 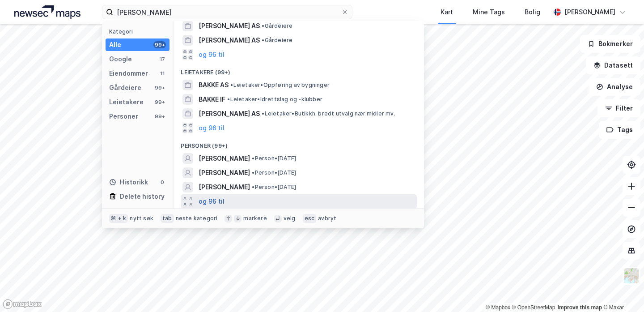 What do you see at coordinates (446, 12) in the screenshot?
I see `div: Kart` at bounding box center [446, 12].